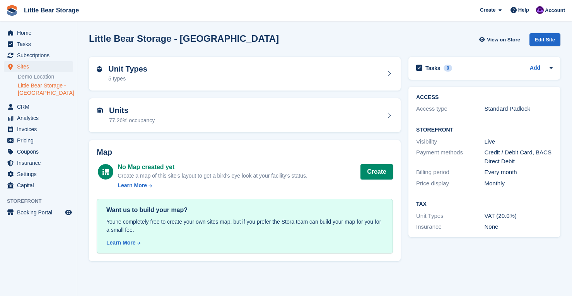 The width and height of the screenshot is (572, 296). What do you see at coordinates (519, 227) in the screenshot?
I see `div: None` at bounding box center [519, 227].